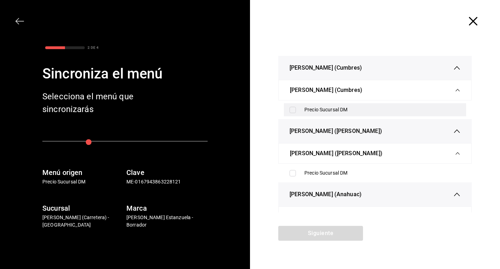 The width and height of the screenshot is (500, 269). I want to click on h6: Menú origen, so click(83, 172).